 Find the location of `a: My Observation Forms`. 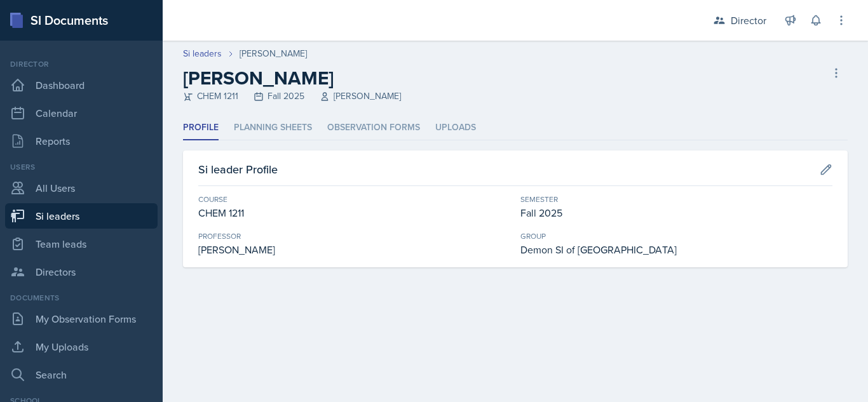

a: My Observation Forms is located at coordinates (81, 319).